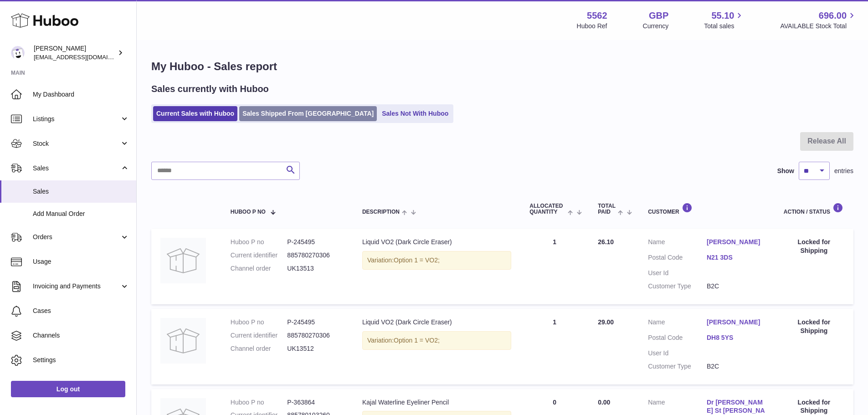 This screenshot has height=415, width=868. What do you see at coordinates (502, 67) in the screenshot?
I see `h1: My Huboo - Sales report` at bounding box center [502, 67].